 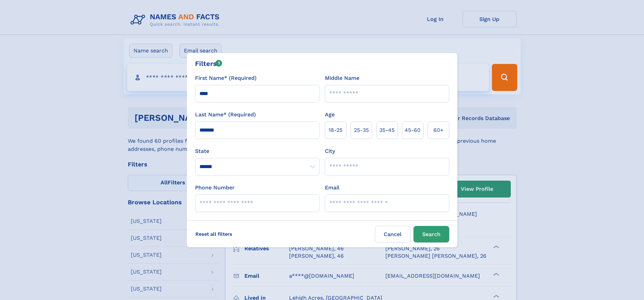 I want to click on label: Phone Number, so click(x=215, y=188).